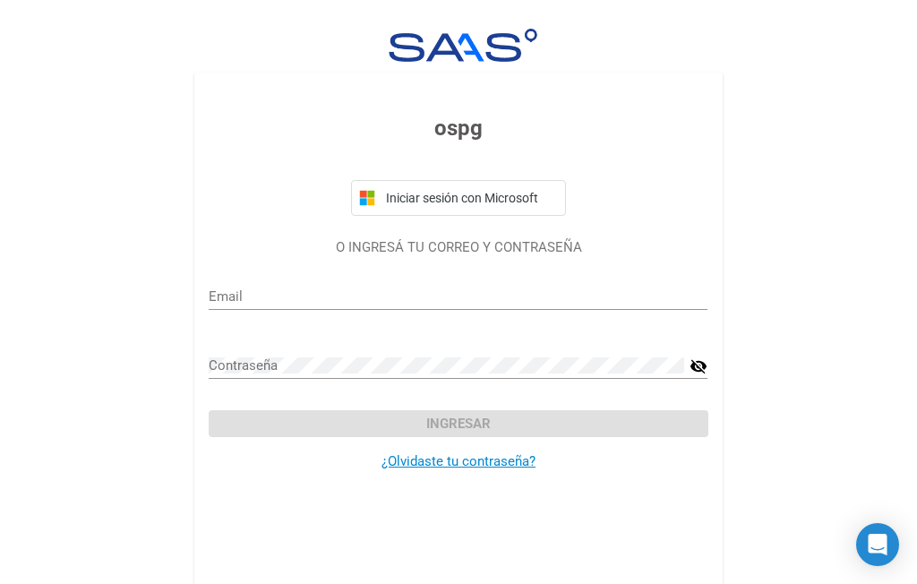  Describe the element at coordinates (459, 198) in the screenshot. I see `button: Iniciar sesión con Microsoft` at that location.